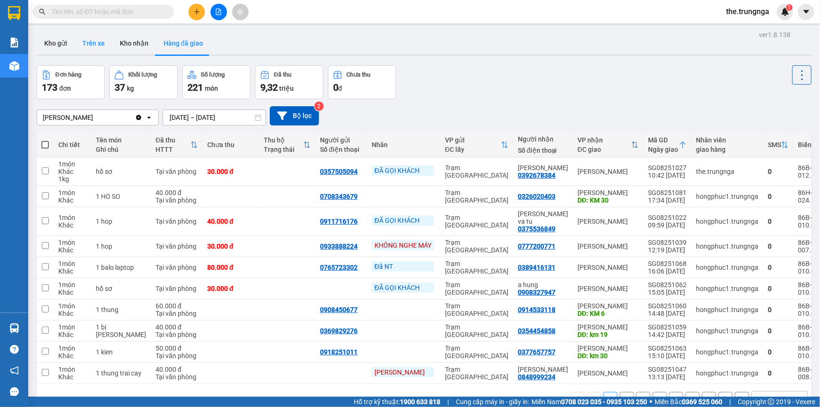  What do you see at coordinates (339, 196) in the screenshot?
I see `div: 0708343679` at bounding box center [339, 196].